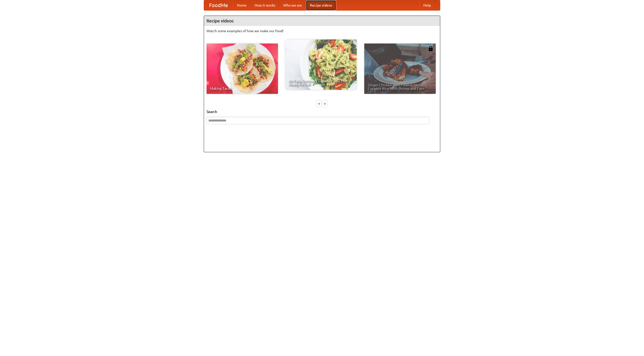 The height and width of the screenshot is (356, 644). Describe the element at coordinates (322, 111) in the screenshot. I see `h5: Search` at that location.